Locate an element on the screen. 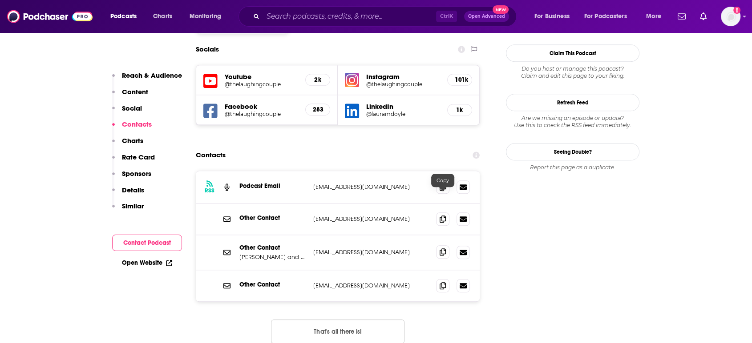  h5: 2k is located at coordinates (318, 80).